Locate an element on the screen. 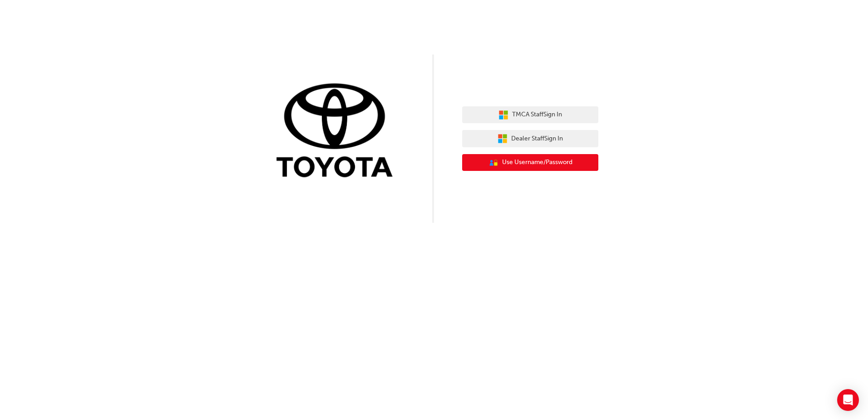 The image size is (868, 420). button: TMCA StaffSign In is located at coordinates (530, 115).